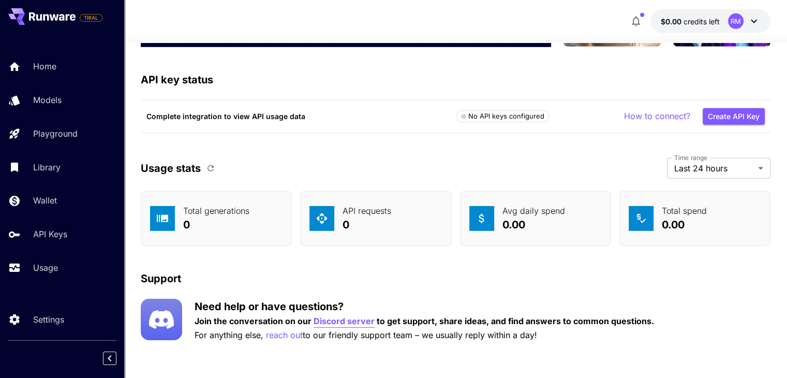  Describe the element at coordinates (734, 116) in the screenshot. I see `button: Create API Key` at that location.